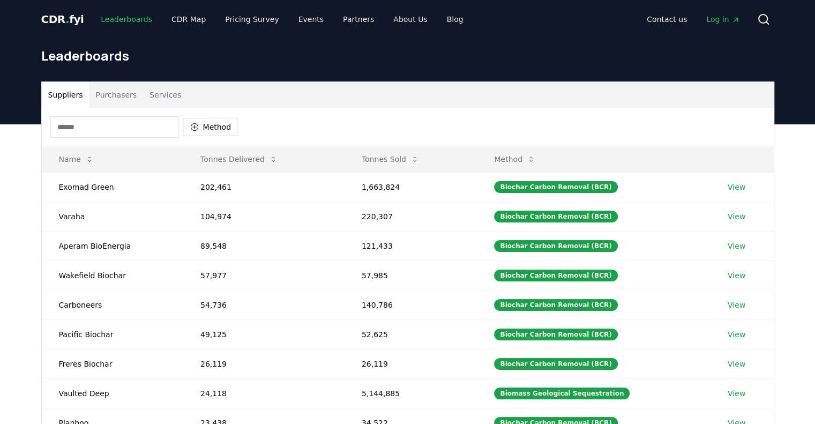  I want to click on td: 89,548, so click(264, 246).